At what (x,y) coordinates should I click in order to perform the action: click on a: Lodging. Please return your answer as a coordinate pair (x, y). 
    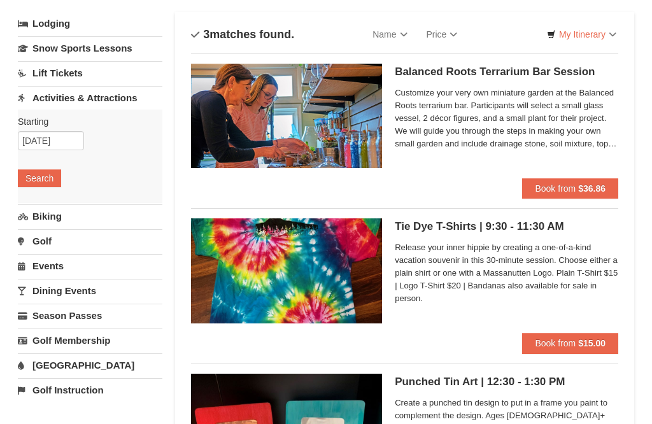
    Looking at the image, I should click on (90, 24).